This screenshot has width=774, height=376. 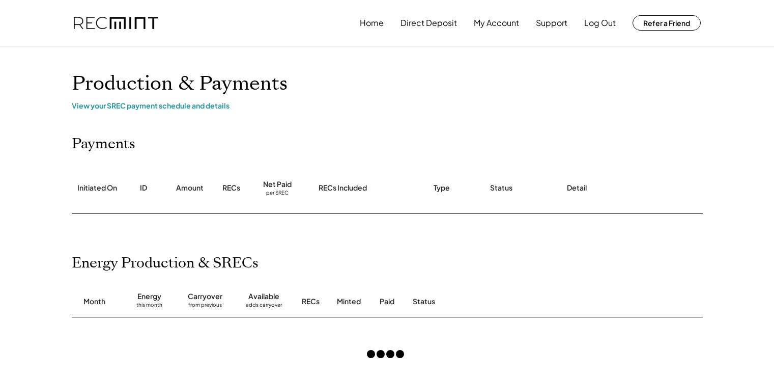 I want to click on button: Support, so click(x=552, y=23).